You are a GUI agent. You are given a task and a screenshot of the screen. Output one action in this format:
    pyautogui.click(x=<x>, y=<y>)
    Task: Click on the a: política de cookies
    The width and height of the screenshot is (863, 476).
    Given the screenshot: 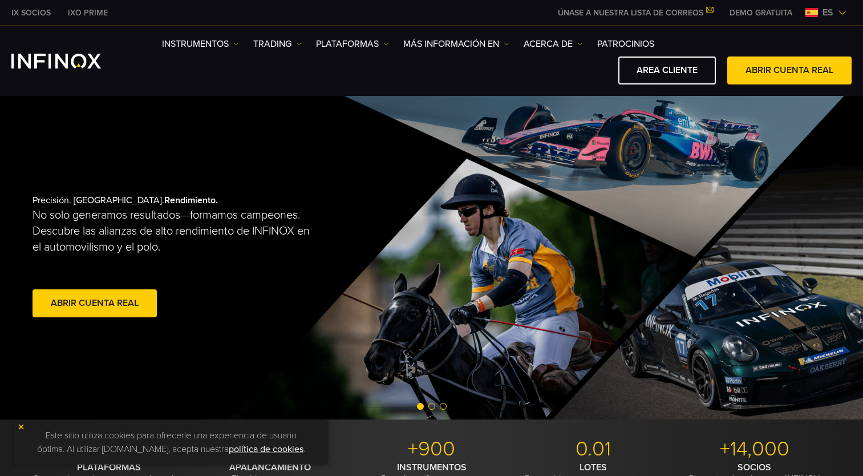 What is the action you would take?
    pyautogui.click(x=266, y=449)
    